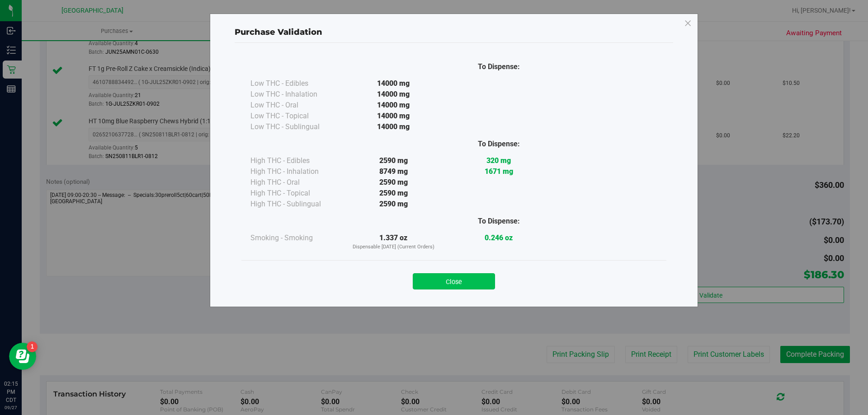  What do you see at coordinates (296, 94) in the screenshot?
I see `div: Low THC - Inhalation` at bounding box center [296, 94].